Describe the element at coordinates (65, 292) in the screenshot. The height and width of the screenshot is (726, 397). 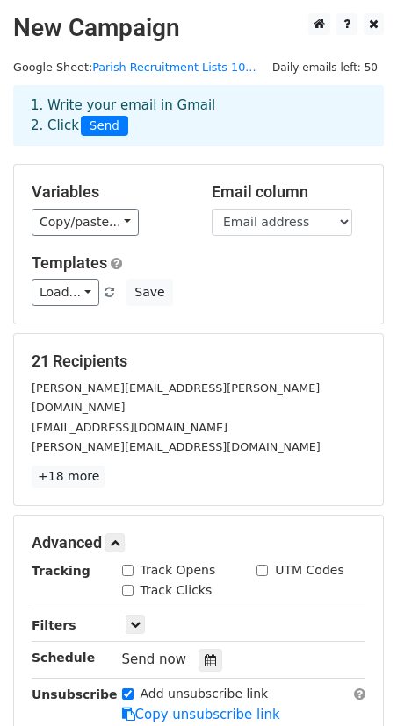
I see `a: Load...` at that location.